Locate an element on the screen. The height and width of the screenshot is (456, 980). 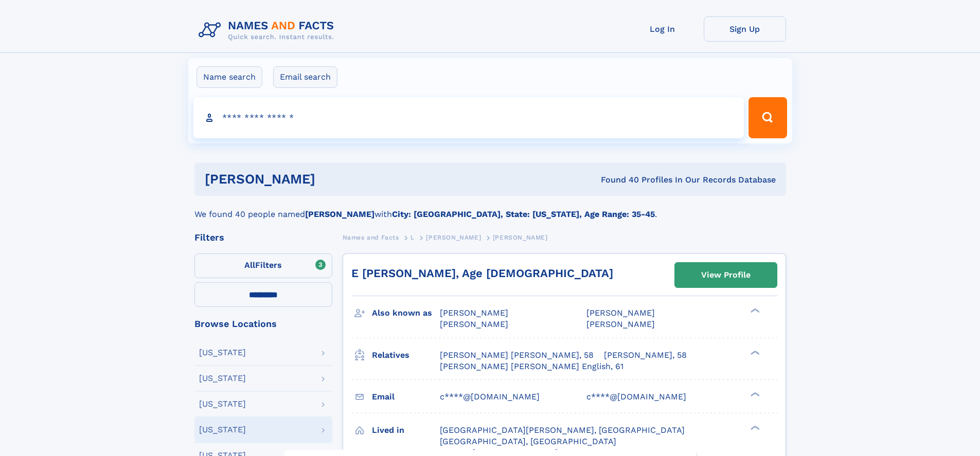
h3: Lived in is located at coordinates (406, 430).